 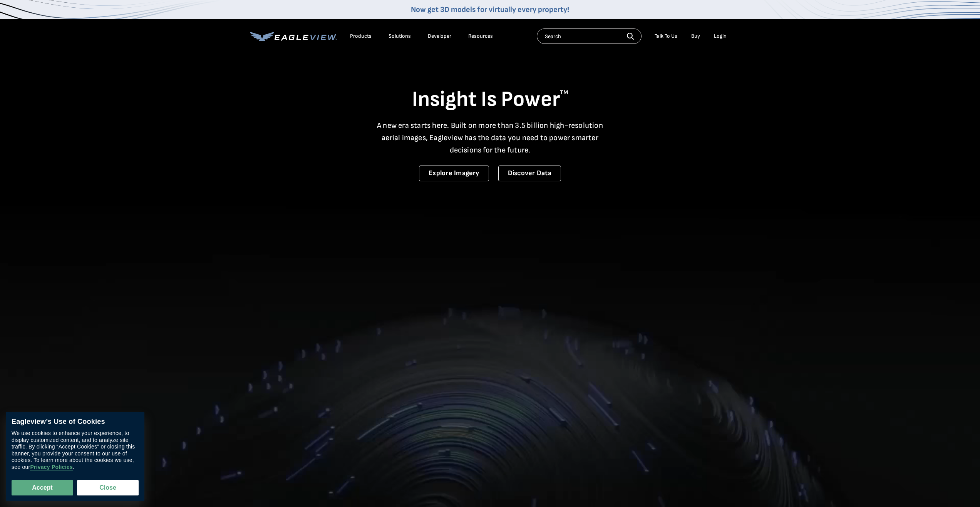 What do you see at coordinates (529, 174) in the screenshot?
I see `a: Discover Data` at bounding box center [529, 174].